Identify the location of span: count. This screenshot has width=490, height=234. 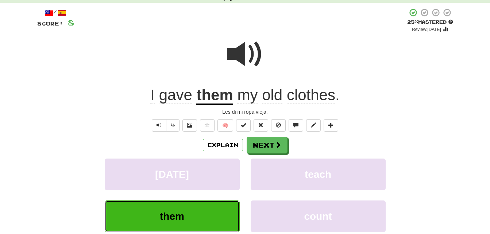
(318, 216).